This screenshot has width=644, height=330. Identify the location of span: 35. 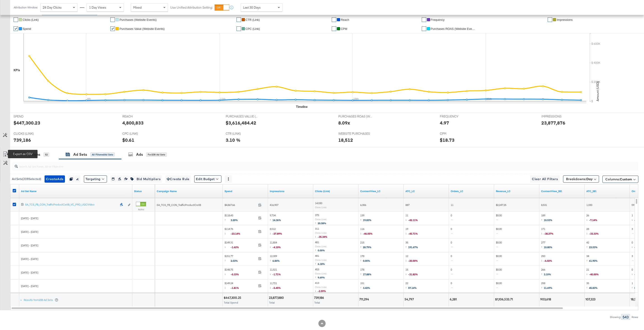
(592, 286).